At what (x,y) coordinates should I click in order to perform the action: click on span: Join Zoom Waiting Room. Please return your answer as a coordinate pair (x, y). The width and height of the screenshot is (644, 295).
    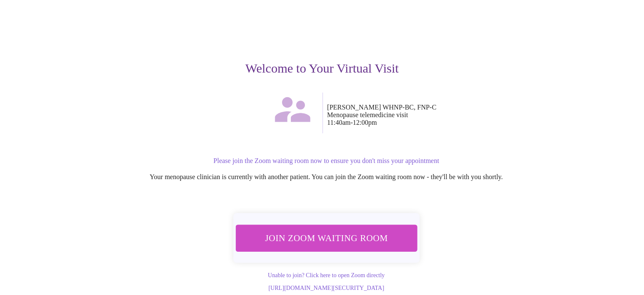
    Looking at the image, I should click on (326, 238).